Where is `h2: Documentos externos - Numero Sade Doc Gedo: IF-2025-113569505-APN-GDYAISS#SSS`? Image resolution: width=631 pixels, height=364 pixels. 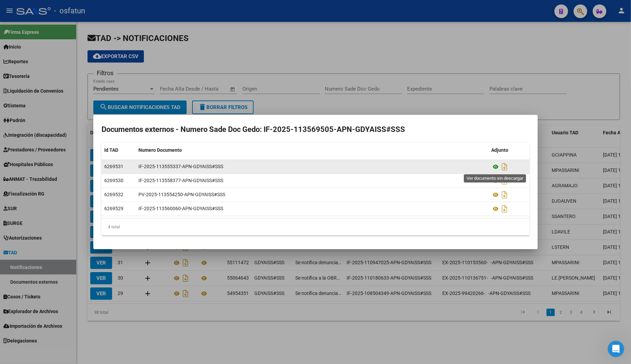
h2: Documentos externos - Numero Sade Doc Gedo: IF-2025-113569505-APN-GDYAISS#SSS is located at coordinates (315, 130).